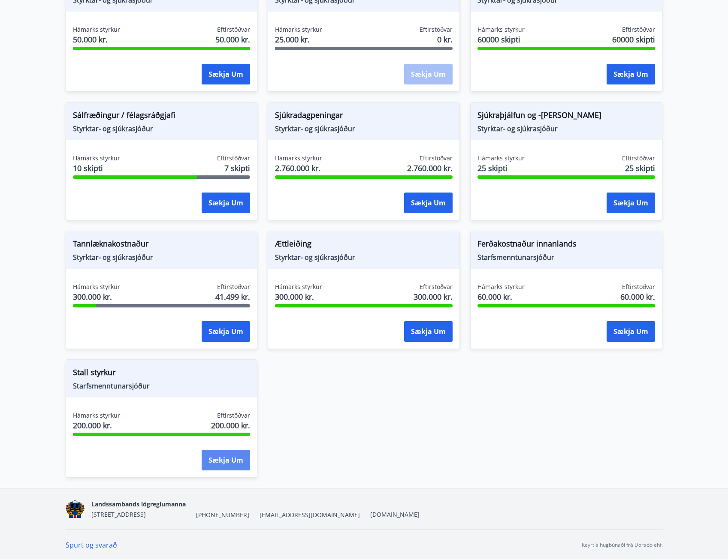  Describe the element at coordinates (138, 504) in the screenshot. I see `span: Landssambands lögreglumanna` at that location.